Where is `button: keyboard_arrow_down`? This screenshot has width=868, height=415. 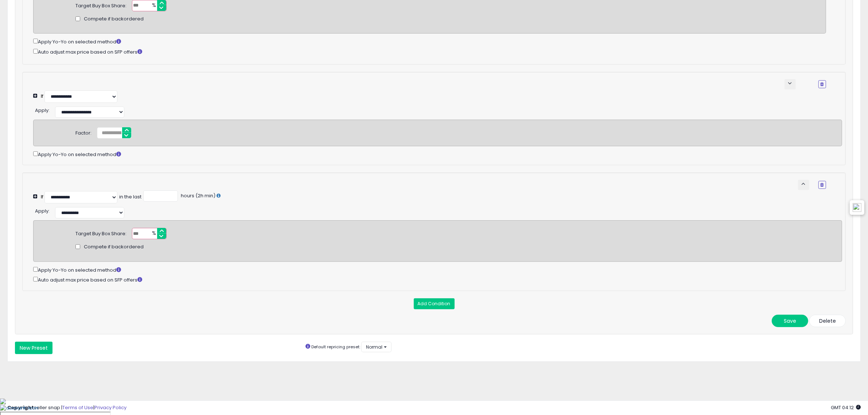
button: keyboard_arrow_down is located at coordinates (790, 84).